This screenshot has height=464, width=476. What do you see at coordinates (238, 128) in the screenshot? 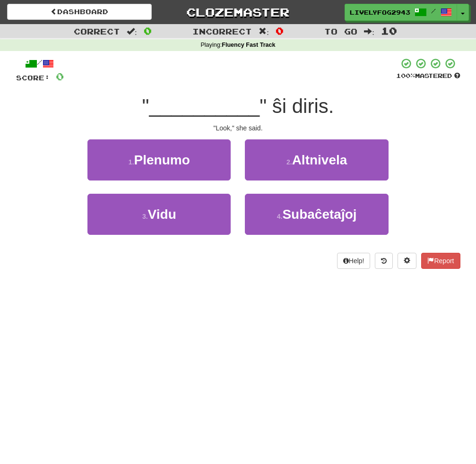
I see `div: "Look," she said.` at bounding box center [238, 128].